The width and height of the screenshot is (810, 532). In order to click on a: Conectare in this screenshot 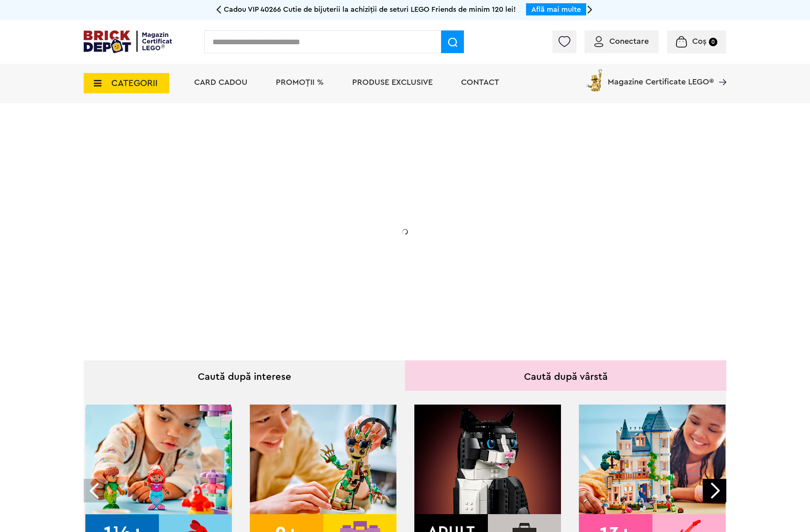, I will do `click(622, 42)`.